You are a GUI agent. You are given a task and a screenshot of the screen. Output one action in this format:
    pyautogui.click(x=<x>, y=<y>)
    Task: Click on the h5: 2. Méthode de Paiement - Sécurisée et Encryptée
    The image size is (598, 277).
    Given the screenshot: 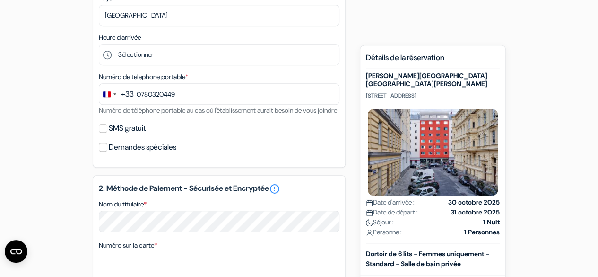 What is the action you would take?
    pyautogui.click(x=219, y=189)
    